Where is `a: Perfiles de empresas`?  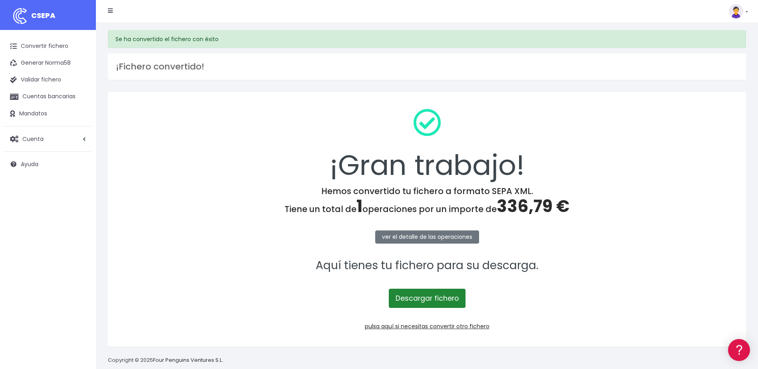
a: Perfiles de empresas is located at coordinates (80, 144).